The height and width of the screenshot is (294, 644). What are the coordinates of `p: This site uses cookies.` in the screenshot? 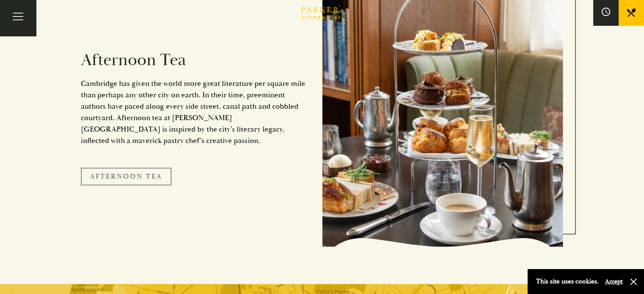 It's located at (567, 281).